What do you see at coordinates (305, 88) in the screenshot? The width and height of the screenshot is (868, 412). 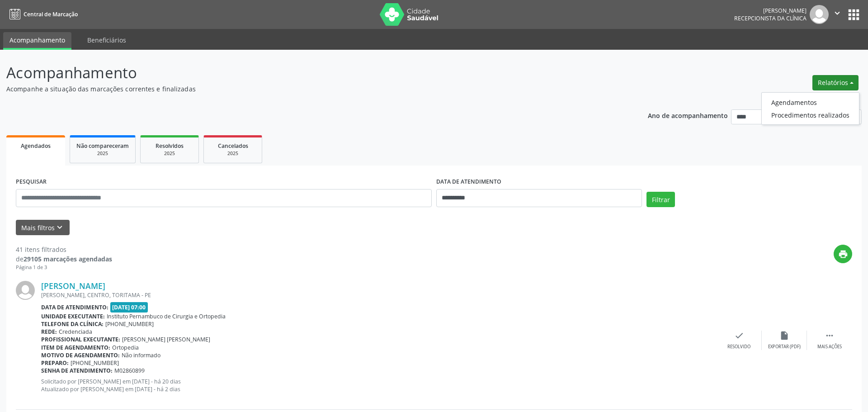 I see `p: Acompanhe a situação das marcações correntes e finalizadas` at bounding box center [305, 88].